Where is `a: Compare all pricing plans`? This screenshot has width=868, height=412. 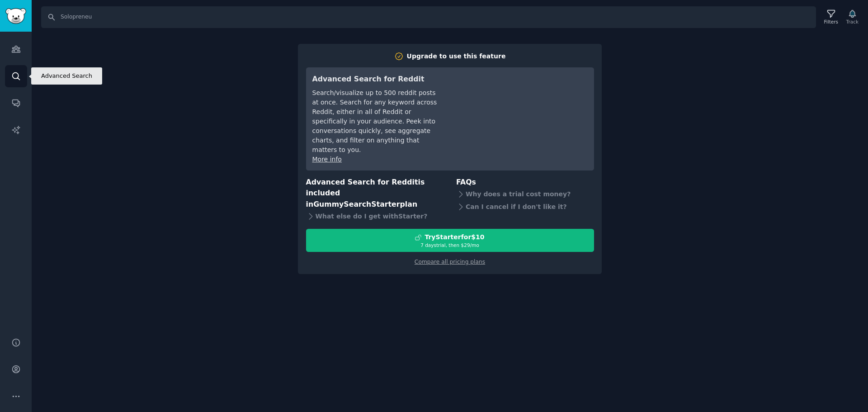
a: Compare all pricing plans is located at coordinates (450, 262).